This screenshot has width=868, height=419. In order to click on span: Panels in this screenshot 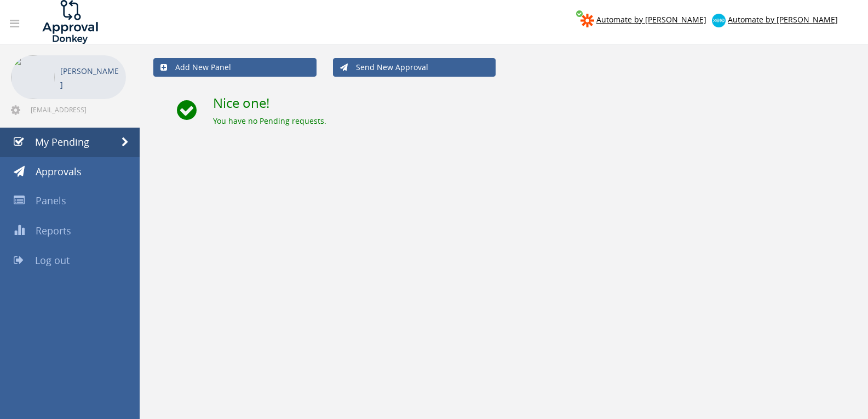, I will do `click(51, 201)`.